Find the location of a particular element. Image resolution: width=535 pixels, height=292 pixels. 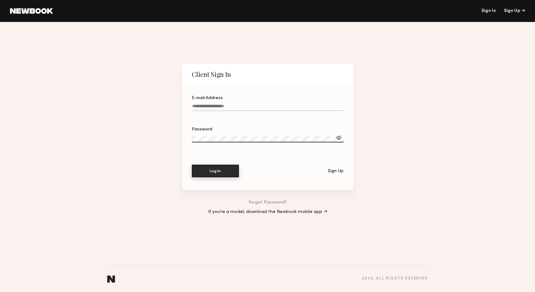

div: Password is located at coordinates (267, 129).